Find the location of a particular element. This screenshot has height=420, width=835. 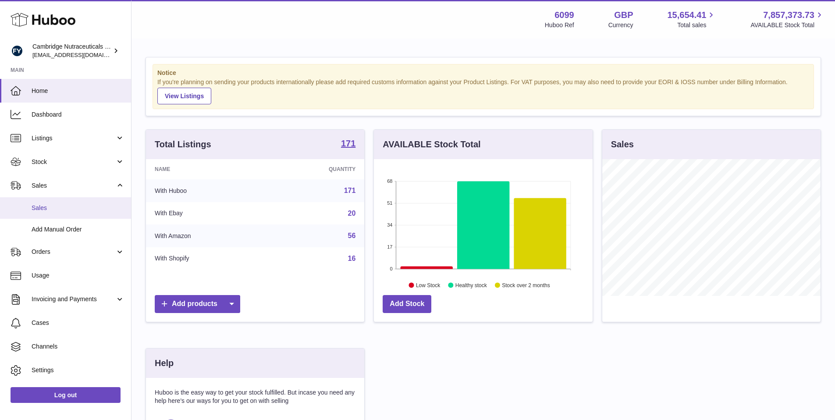

p: Huboo is the easy way to get your stock fulfilled. But incase you need any help here's our ways f... is located at coordinates (255, 397).